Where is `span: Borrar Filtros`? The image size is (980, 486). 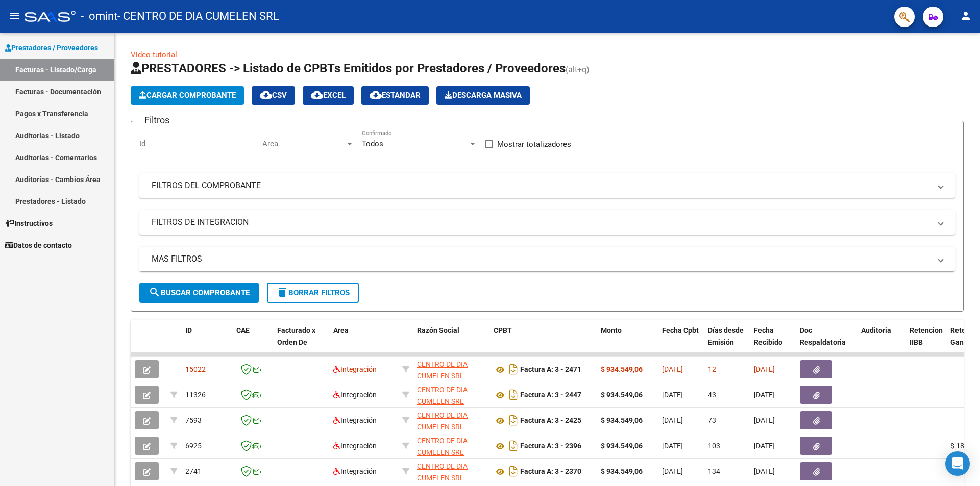
span: Borrar Filtros is located at coordinates (313, 293).